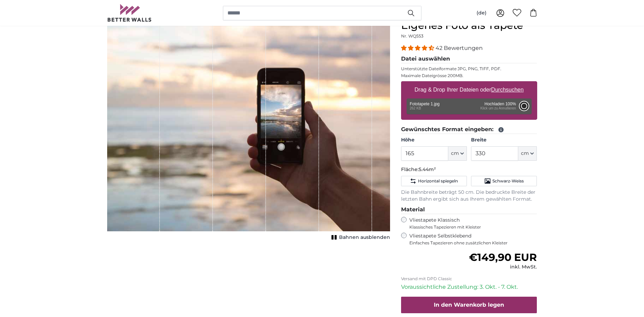 The image size is (644, 317). Describe the element at coordinates (412, 36) in the screenshot. I see `span: Nr. WQ553` at that location.